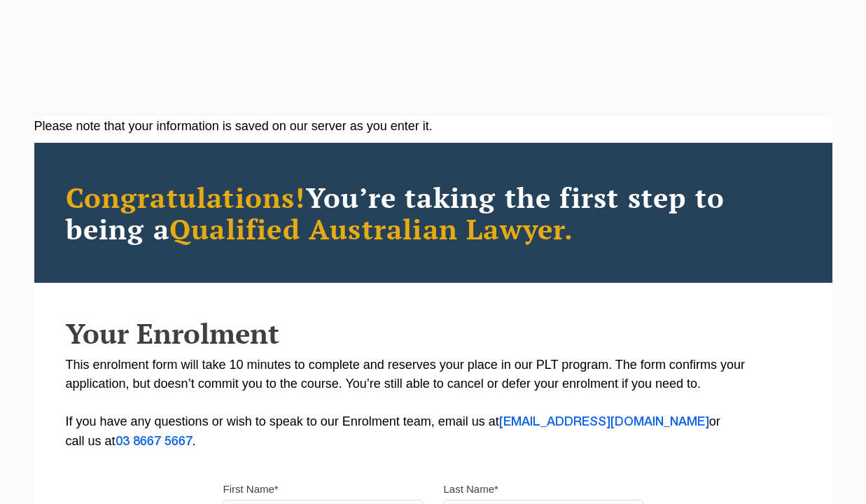  What do you see at coordinates (372, 228) in the screenshot?
I see `span: Qualified Australian Lawyer.` at bounding box center [372, 228].